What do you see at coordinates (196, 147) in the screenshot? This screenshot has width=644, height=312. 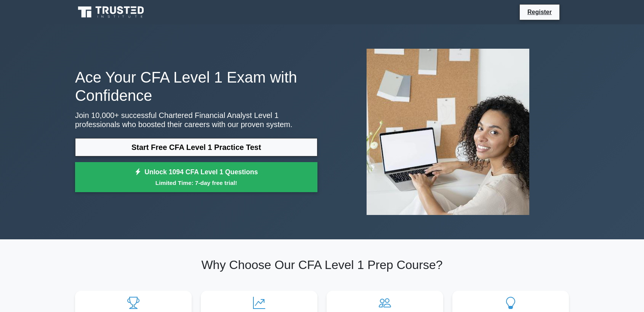 I see `a: Start Free CFA Level 1 Practice Test` at bounding box center [196, 147].